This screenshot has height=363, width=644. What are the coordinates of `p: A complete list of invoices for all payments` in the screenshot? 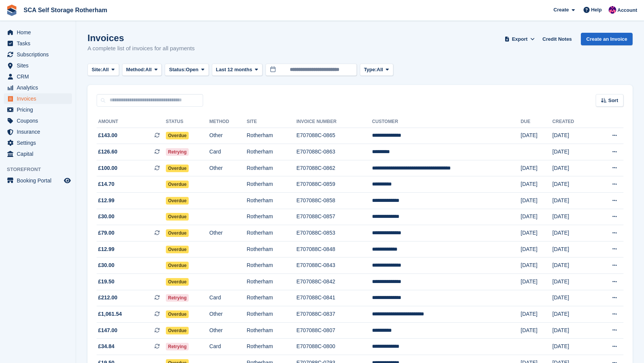 It's located at (141, 49).